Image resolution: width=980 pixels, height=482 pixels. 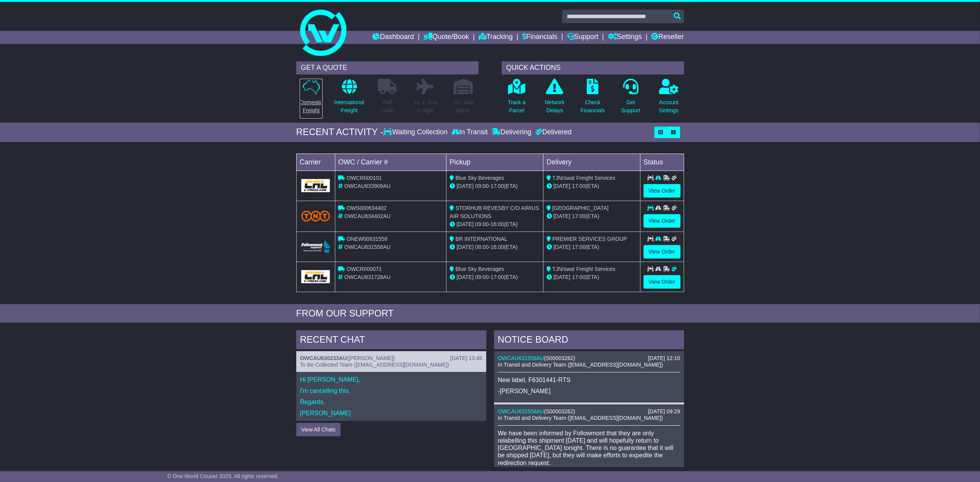 What do you see at coordinates (592, 107) in the screenshot?
I see `p: Check Financials` at bounding box center [592, 107].